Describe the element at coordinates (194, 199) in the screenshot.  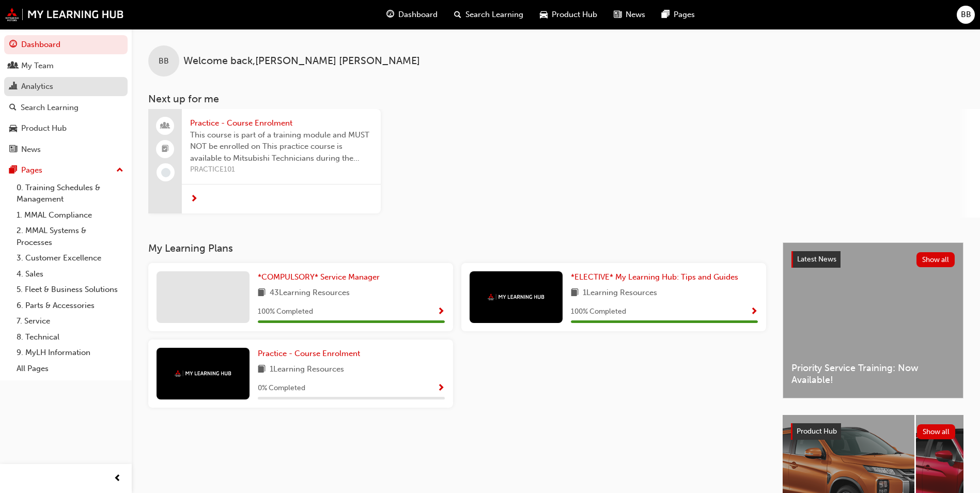
I see `span: next-icon` at that location.